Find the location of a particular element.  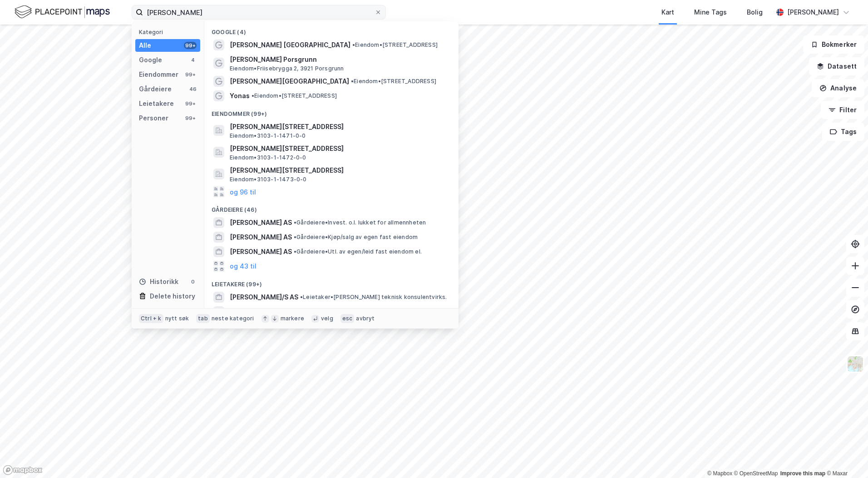

div: 4 is located at coordinates (193, 60).